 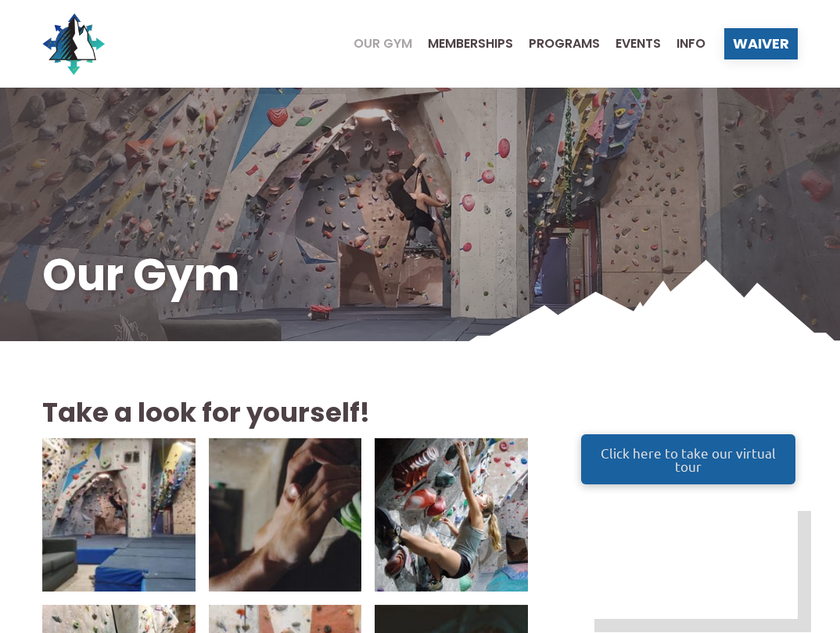 I want to click on span: Waiver, so click(x=761, y=44).